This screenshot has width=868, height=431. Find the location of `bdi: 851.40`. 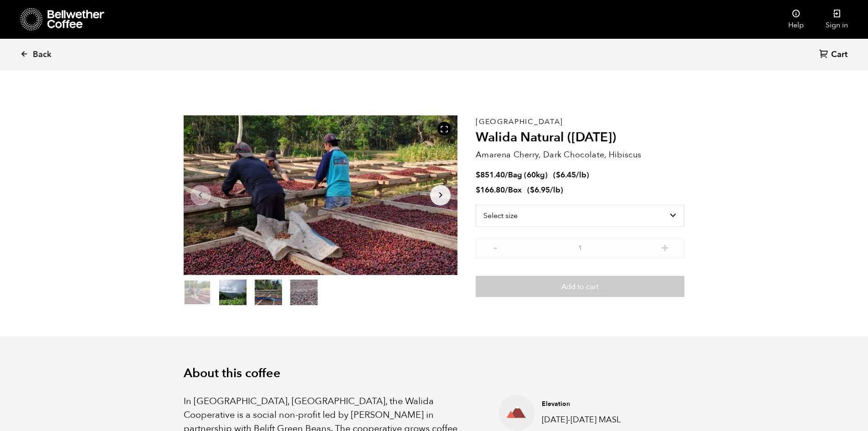

bdi: 851.40 is located at coordinates (490, 174).